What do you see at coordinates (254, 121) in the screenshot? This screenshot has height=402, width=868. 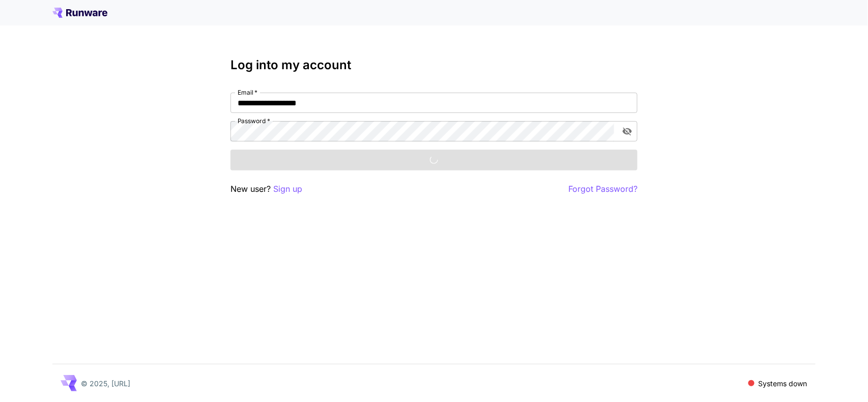 I see `label: Password` at bounding box center [254, 121].